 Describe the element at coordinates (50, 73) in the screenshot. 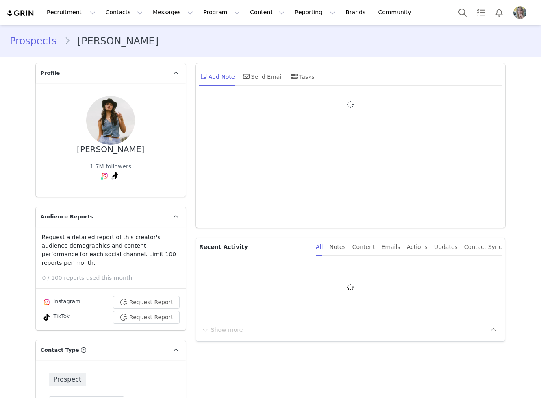

I see `span: Profile` at that location.